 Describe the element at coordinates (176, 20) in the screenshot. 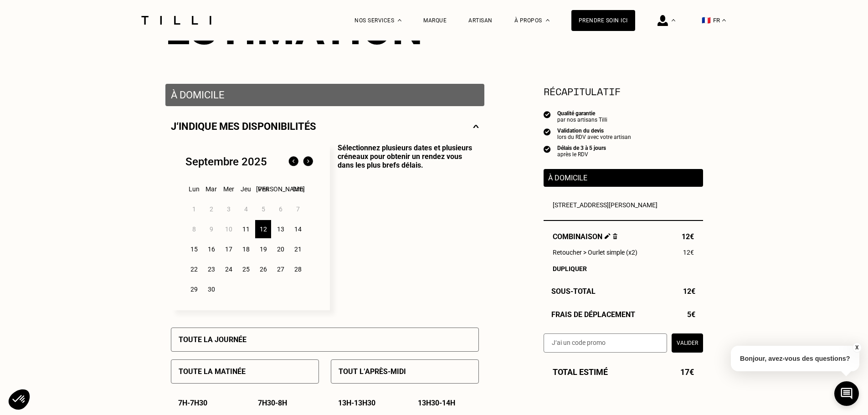

I see `a: Logo du service de couturière Tilli` at that location.